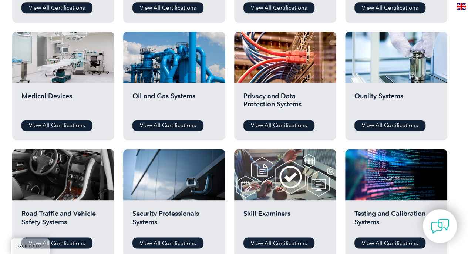 The height and width of the screenshot is (254, 468). What do you see at coordinates (396, 220) in the screenshot?
I see `h2: Testing and Calibration Systems` at bounding box center [396, 220].